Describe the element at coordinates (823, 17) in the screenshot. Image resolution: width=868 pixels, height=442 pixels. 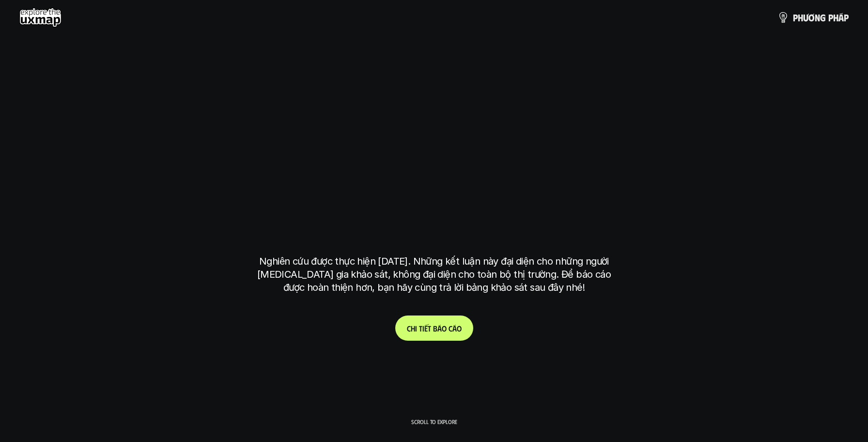
I see `span: g` at that location.